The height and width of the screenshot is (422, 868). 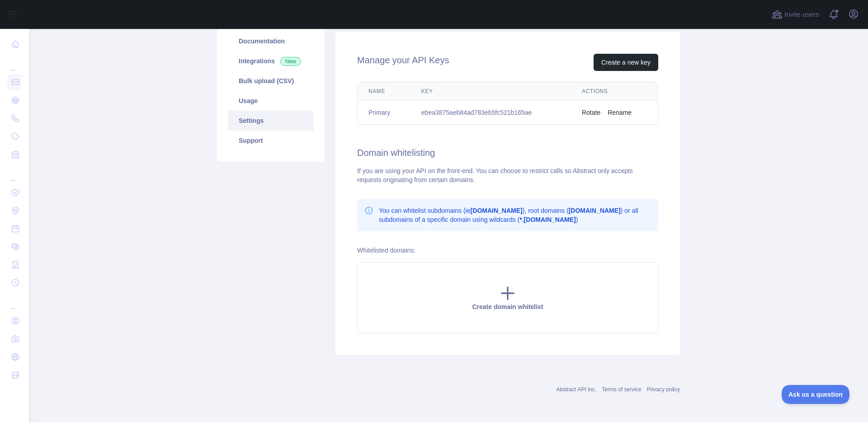 I want to click on label: Whitelisted domains:, so click(x=386, y=250).